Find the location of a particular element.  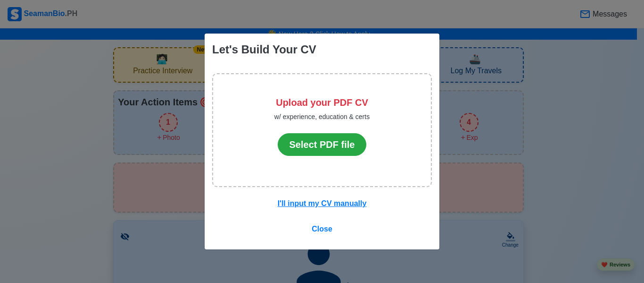

button: Select PDF file is located at coordinates (322, 144).